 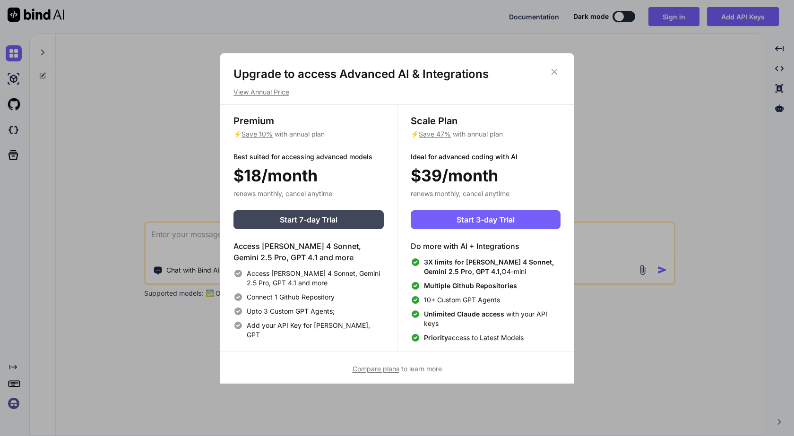 What do you see at coordinates (465, 314) in the screenshot?
I see `span: Unlimited Claude access` at bounding box center [465, 314].